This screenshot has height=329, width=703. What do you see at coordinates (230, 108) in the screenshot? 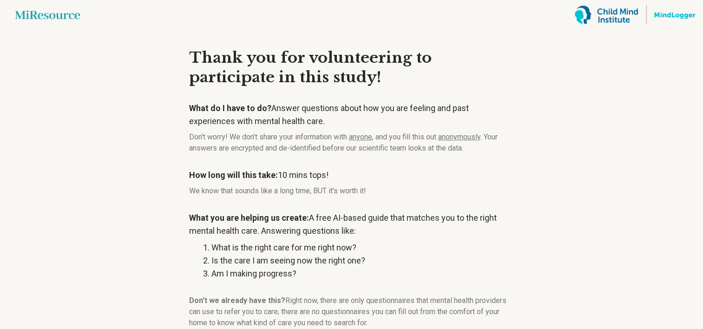
I see `strong: What do I have to do?` at bounding box center [230, 108].